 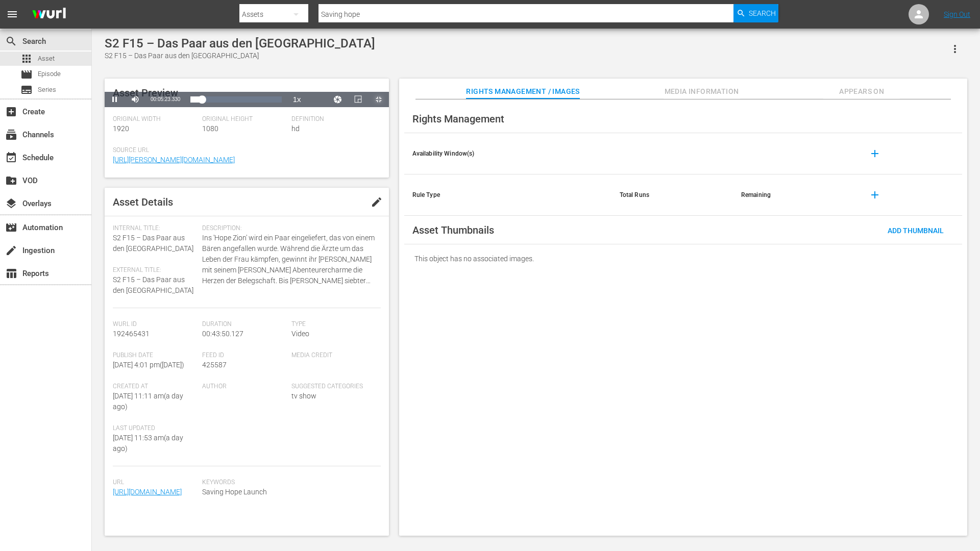 What do you see at coordinates (143, 202) in the screenshot?
I see `span: Asset Details` at bounding box center [143, 202].